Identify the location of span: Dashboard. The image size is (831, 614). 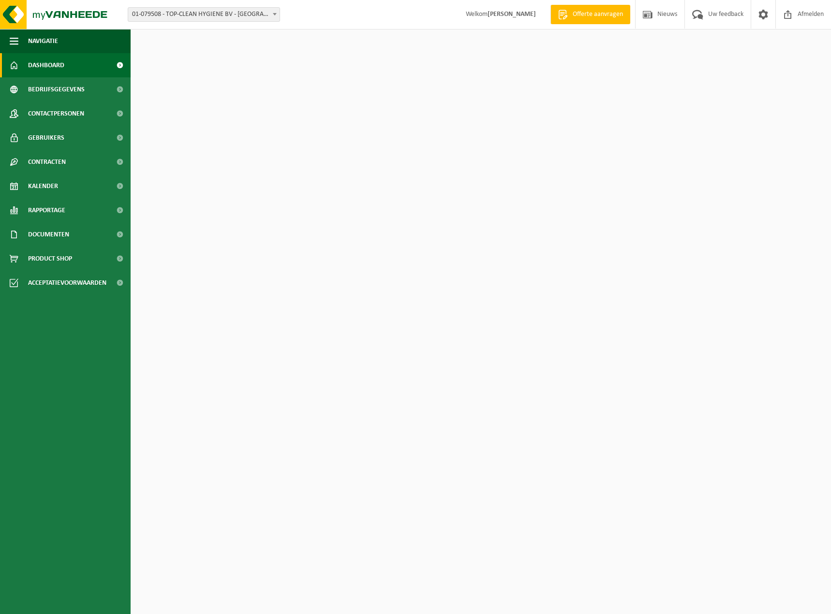
(46, 65).